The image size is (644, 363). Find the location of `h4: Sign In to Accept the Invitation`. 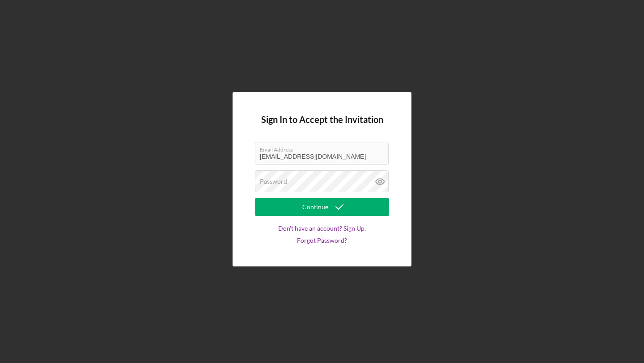

h4: Sign In to Accept the Invitation is located at coordinates (322, 119).